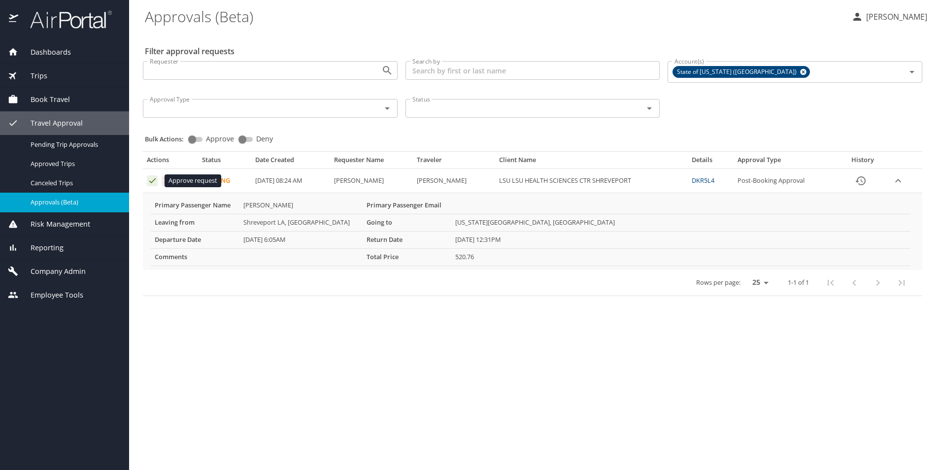 The image size is (942, 470). What do you see at coordinates (786, 162) in the screenshot?
I see `th: Approval Type` at bounding box center [786, 162].